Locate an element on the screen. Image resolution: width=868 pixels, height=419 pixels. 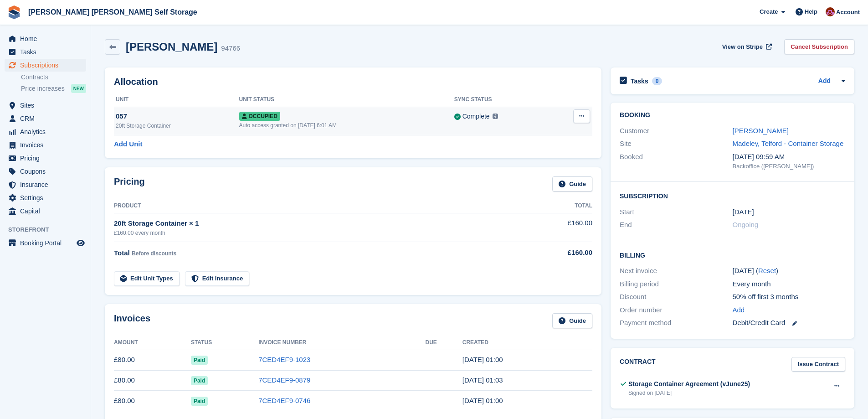
span: Before discounts is located at coordinates (154, 254).